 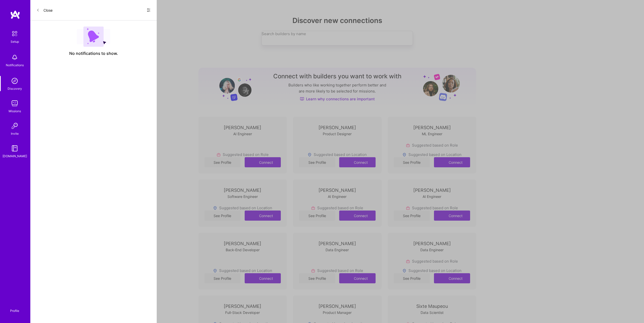 What do you see at coordinates (14, 148) in the screenshot?
I see `img: guide book` at bounding box center [14, 148].